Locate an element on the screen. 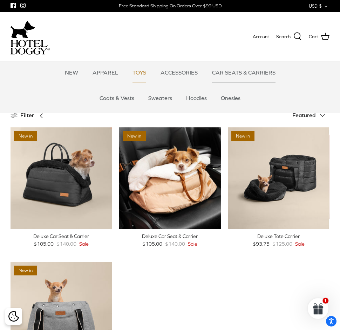 The height and width of the screenshot is (330, 340). a: Facebook is located at coordinates (13, 5).